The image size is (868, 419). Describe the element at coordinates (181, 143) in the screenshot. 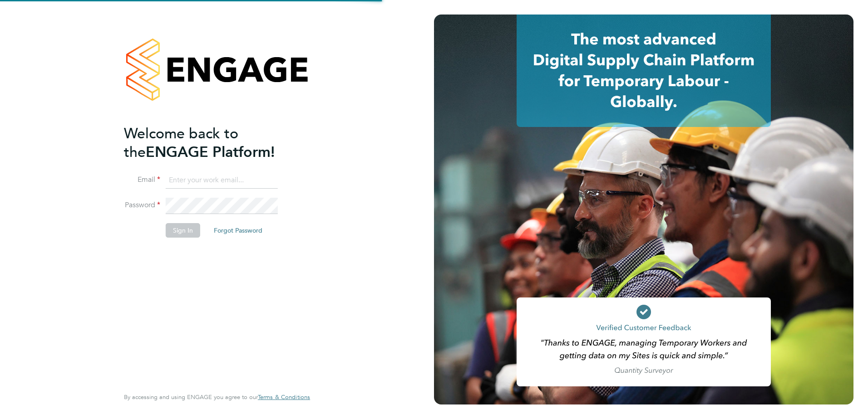

I see `span: Welcome back to the` at that location.